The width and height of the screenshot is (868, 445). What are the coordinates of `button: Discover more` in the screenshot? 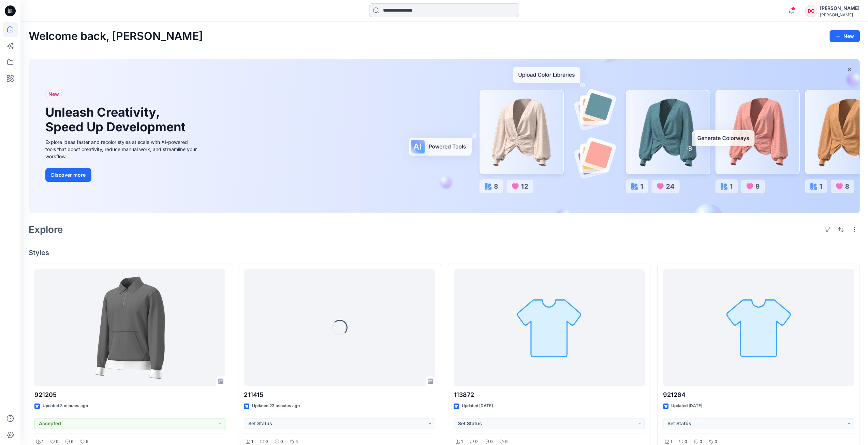 It's located at (68, 175).